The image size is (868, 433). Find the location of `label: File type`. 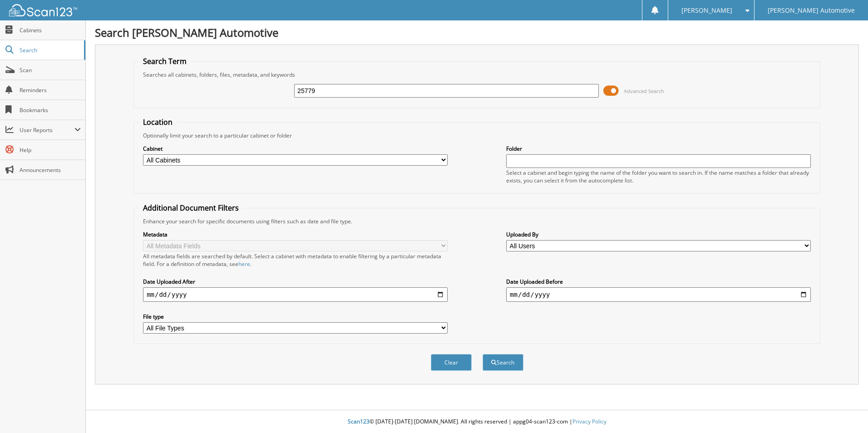

label: File type is located at coordinates (295, 317).